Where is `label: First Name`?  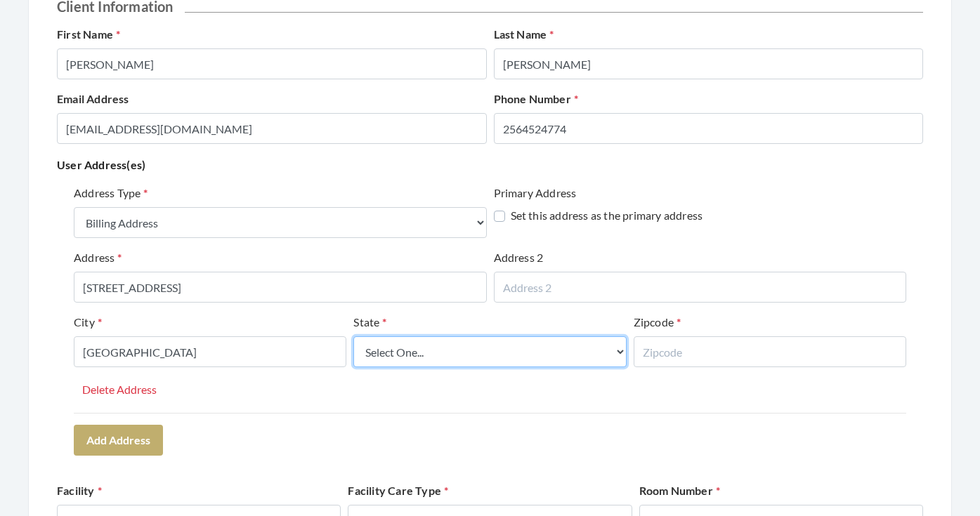 label: First Name is located at coordinates (89, 34).